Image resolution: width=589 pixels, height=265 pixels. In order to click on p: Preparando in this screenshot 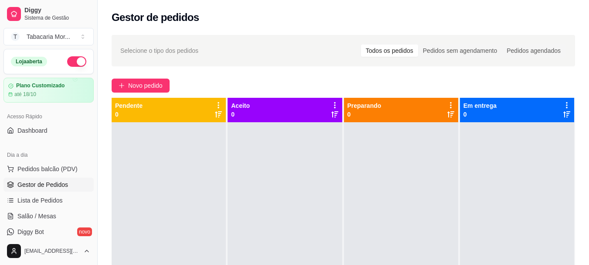, I will do `click(364, 105)`.